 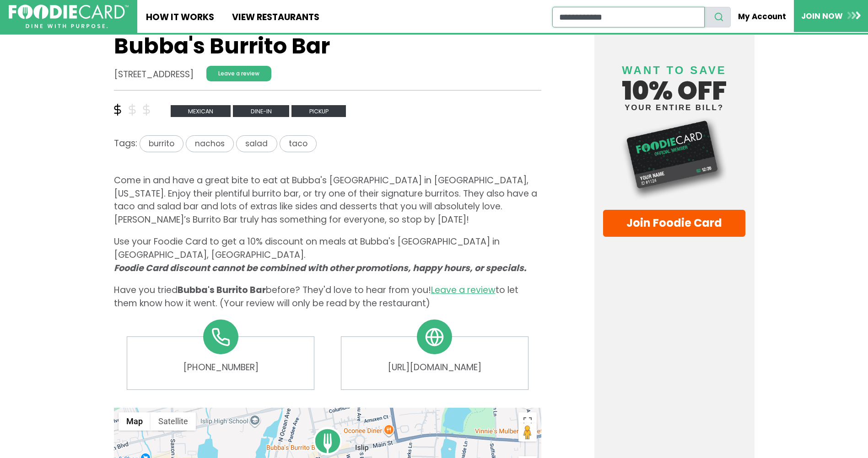 I want to click on button: Show street map, so click(x=134, y=422).